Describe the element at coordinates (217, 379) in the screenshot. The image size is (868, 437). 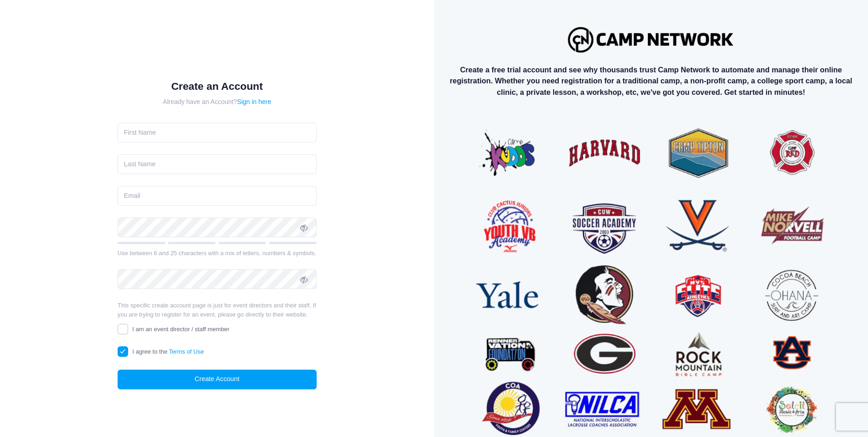
I see `button: Create Account` at that location.